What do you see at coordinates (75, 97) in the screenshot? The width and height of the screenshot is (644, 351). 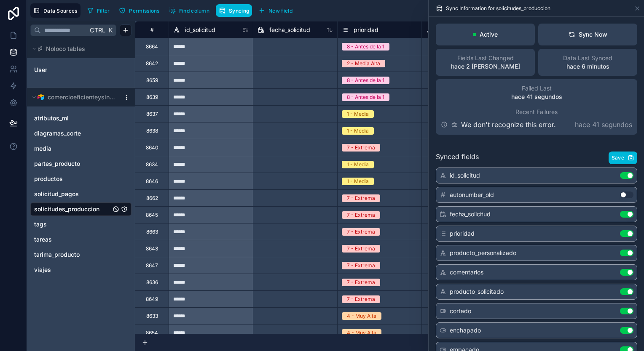 I see `button: Airtable Logocomercioeficienteysingular` at bounding box center [75, 97].